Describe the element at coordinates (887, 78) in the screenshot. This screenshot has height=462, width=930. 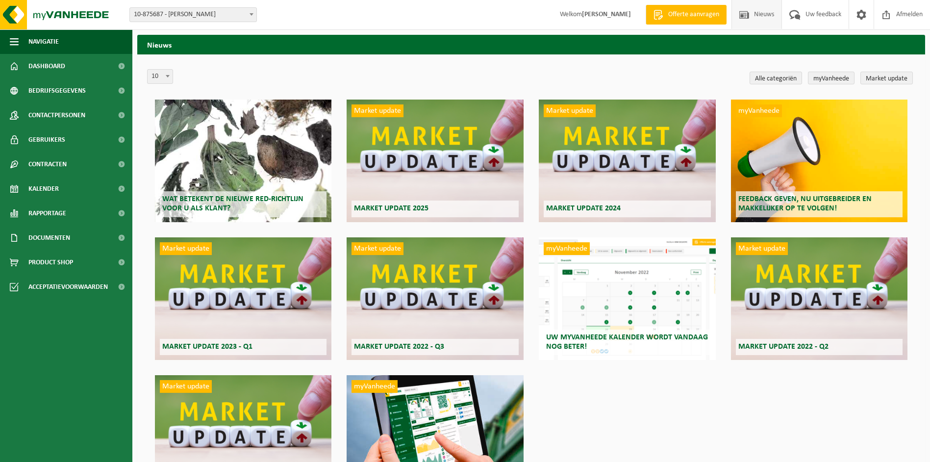
I see `a: Market update` at that location.